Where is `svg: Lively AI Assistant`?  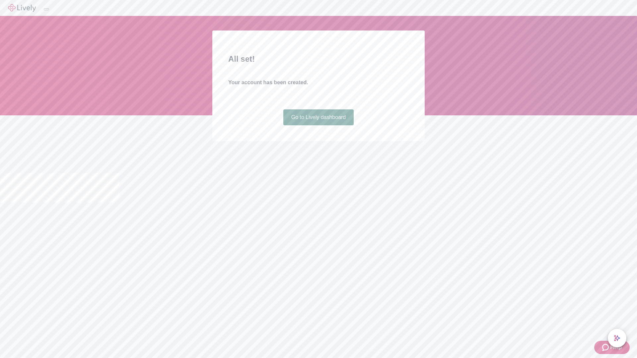
svg: Lively AI Assistant is located at coordinates (617, 338).